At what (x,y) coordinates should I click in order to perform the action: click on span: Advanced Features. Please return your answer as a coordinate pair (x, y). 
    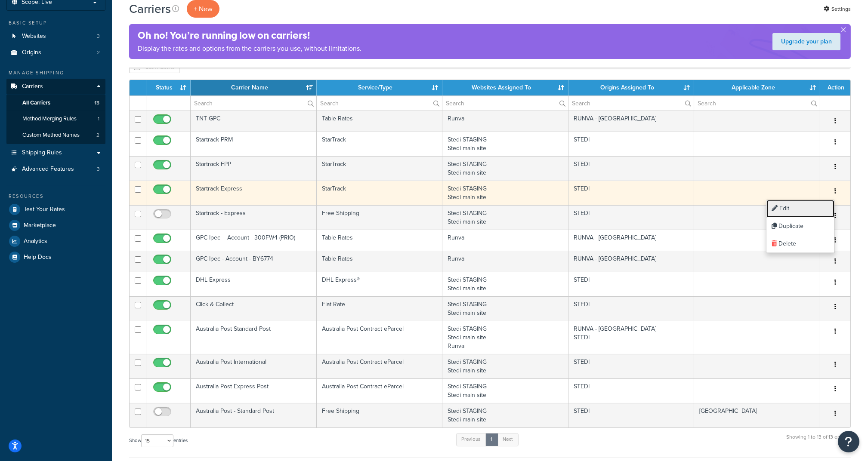
    Looking at the image, I should click on (48, 169).